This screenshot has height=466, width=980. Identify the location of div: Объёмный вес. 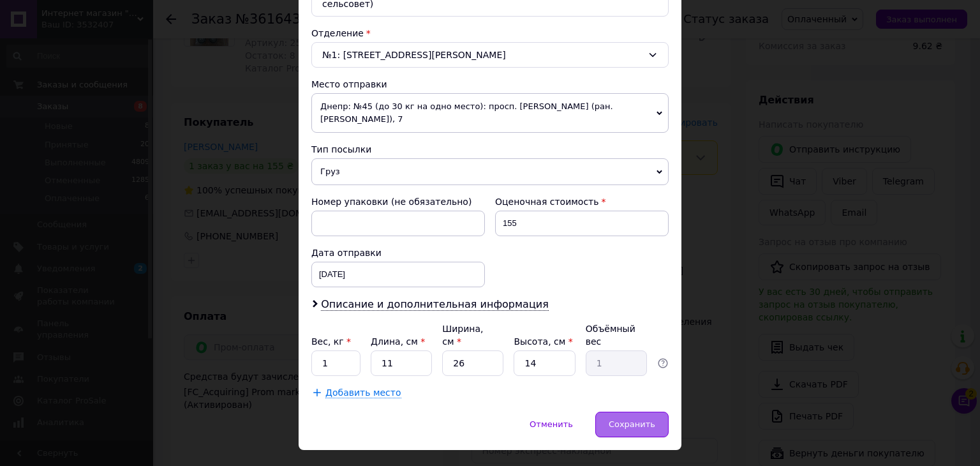
(616, 335).